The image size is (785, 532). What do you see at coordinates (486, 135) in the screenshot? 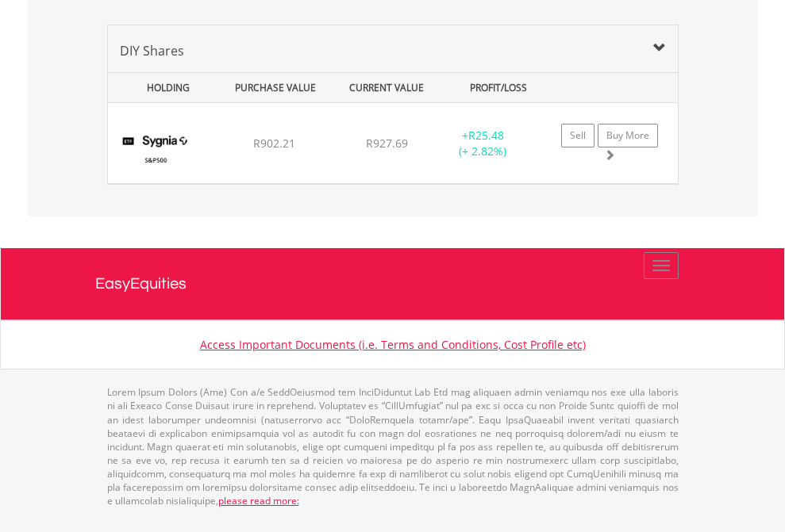
I see `span: R25.48` at bounding box center [486, 135].